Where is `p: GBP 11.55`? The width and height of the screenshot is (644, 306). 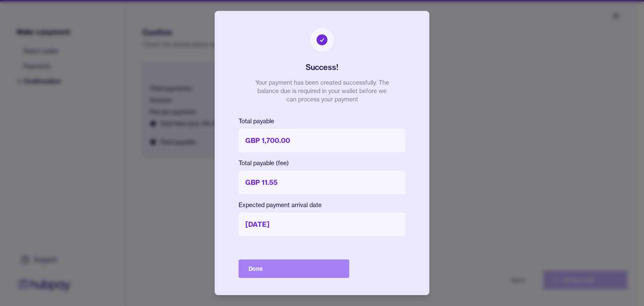
p: GBP 11.55 is located at coordinates (322, 182).